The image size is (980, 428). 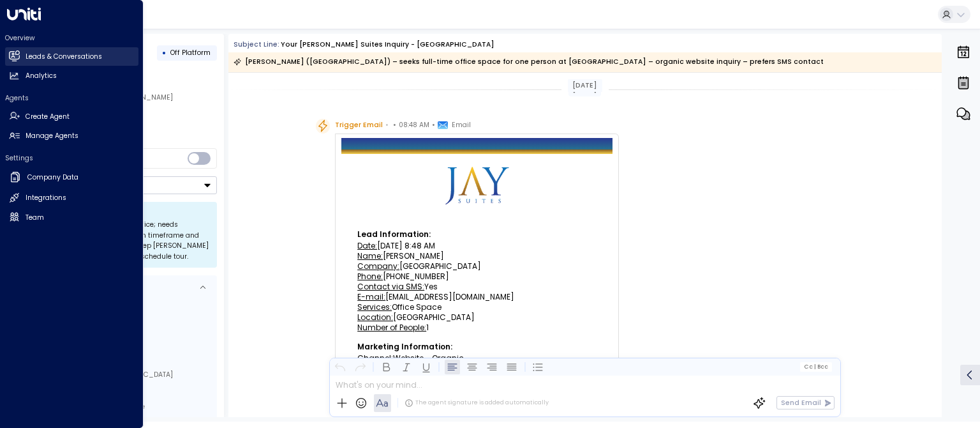 What do you see at coordinates (71, 116) in the screenshot?
I see `a: Create Agent` at bounding box center [71, 116].